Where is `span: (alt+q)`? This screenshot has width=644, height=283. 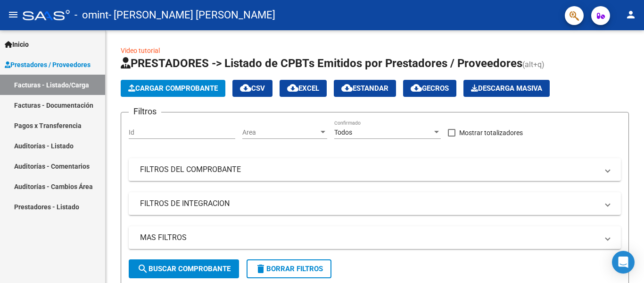
span: (alt+q) is located at coordinates (533, 64).